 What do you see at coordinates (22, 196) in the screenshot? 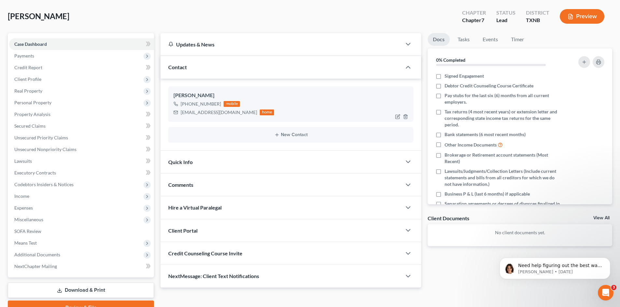
I see `span: Income` at bounding box center [22, 196].